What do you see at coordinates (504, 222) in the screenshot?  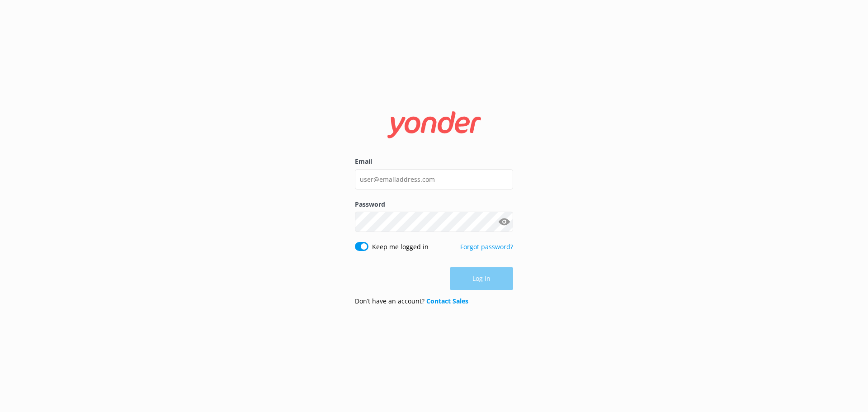 I see `button: Show password` at bounding box center [504, 222].